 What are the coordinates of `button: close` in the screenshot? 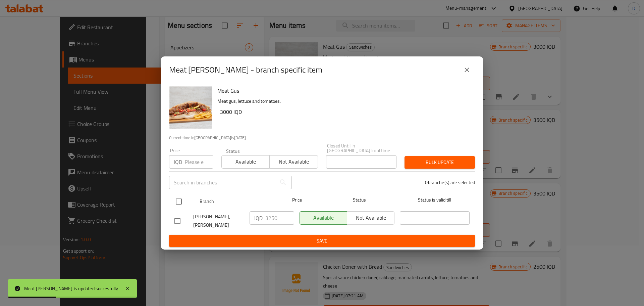 It's located at (467, 70).